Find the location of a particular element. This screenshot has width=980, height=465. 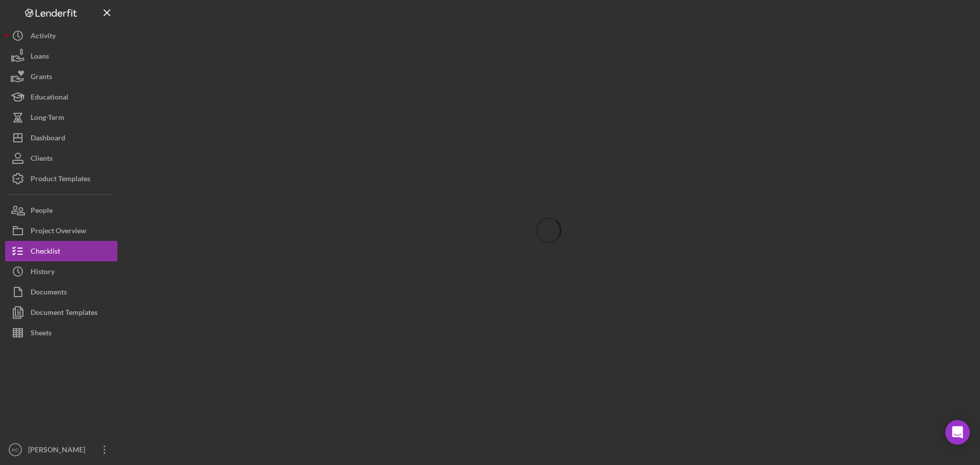

div: Loans is located at coordinates (40, 57).